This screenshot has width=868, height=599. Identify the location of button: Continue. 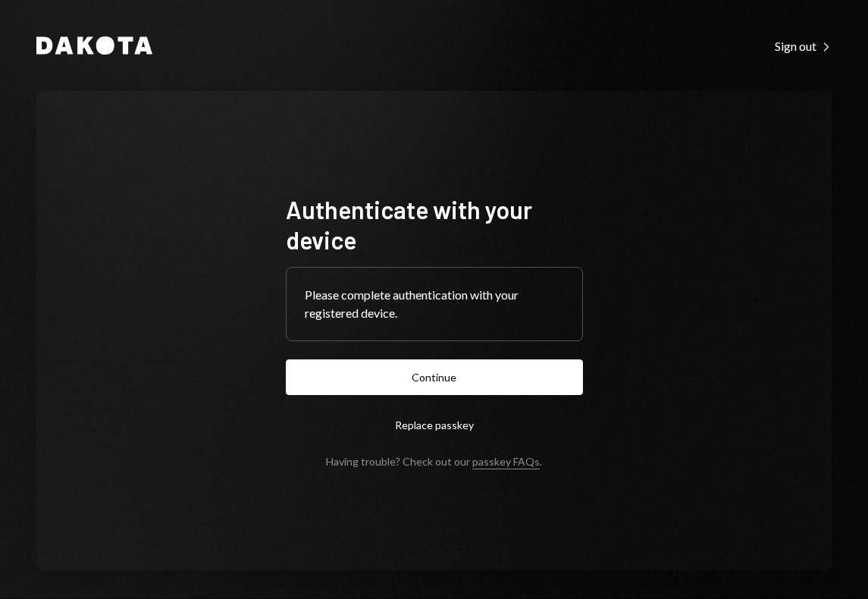
(434, 377).